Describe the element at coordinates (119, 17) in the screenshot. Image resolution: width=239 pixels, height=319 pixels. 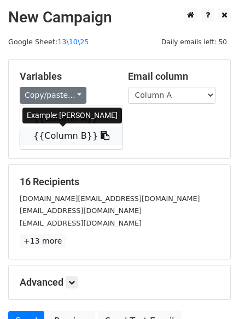
I see `h2: New Campaign` at that location.